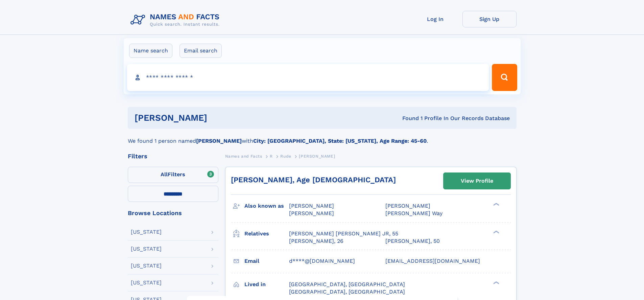 This screenshot has width=644, height=300. What do you see at coordinates (504, 77) in the screenshot?
I see `button: Search Button` at bounding box center [504, 77].